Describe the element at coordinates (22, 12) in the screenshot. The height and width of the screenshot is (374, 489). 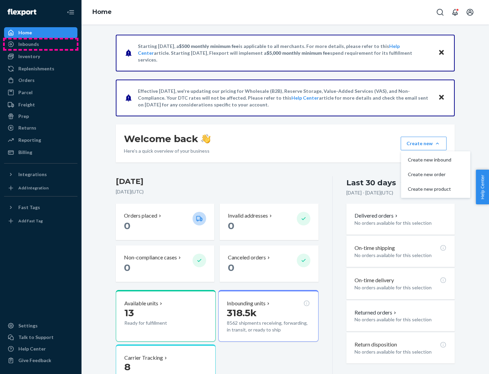
I see `img: Flexport logo` at that location.